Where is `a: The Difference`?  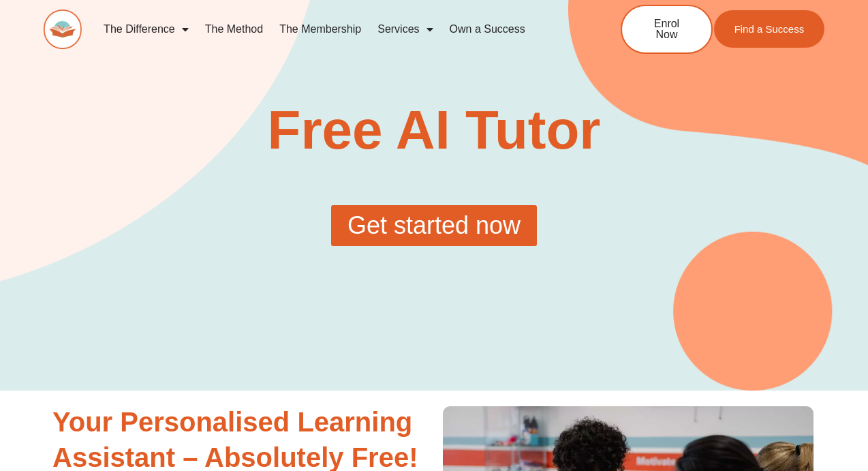
a: The Difference is located at coordinates (146, 29).